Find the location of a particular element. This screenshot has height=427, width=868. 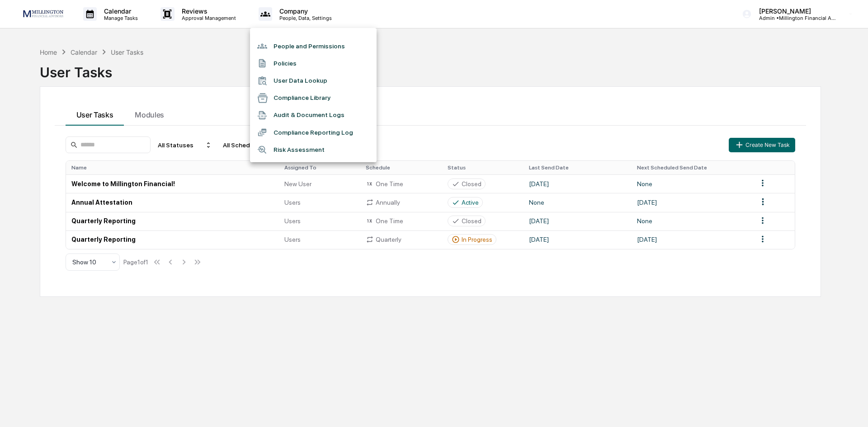

li: User Data Lookup is located at coordinates (313, 81).